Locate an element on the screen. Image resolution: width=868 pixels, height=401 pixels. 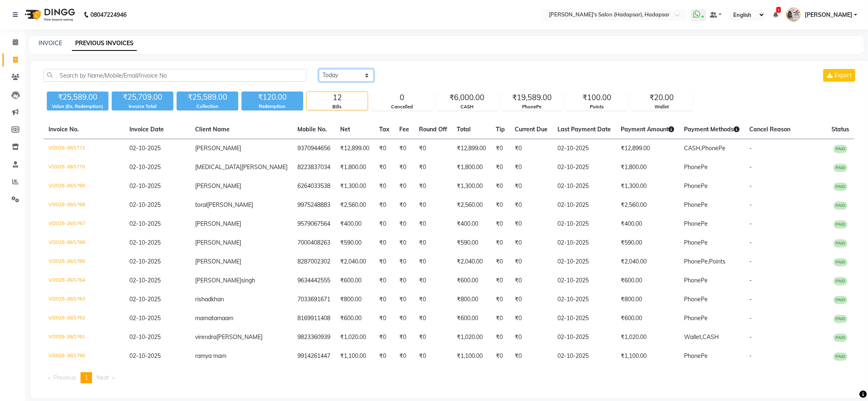
span: toral is located at coordinates (201, 205).